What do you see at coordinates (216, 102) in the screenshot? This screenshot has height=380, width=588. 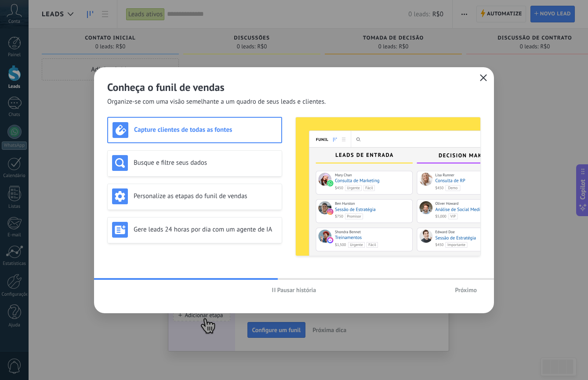 I see `span: Organize-se com uma visão semelhante a um quadro de seus leads e clientes.` at bounding box center [216, 102].